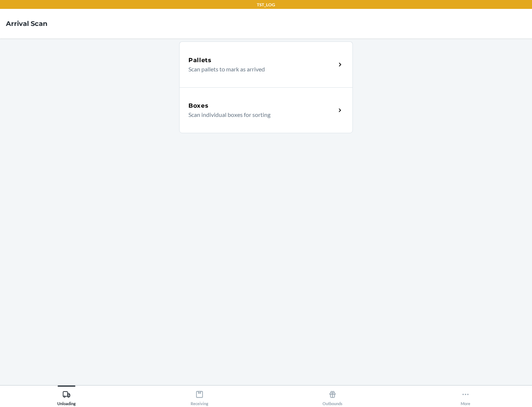 This screenshot has width=532, height=407. I want to click on button: Receiving, so click(200, 395).